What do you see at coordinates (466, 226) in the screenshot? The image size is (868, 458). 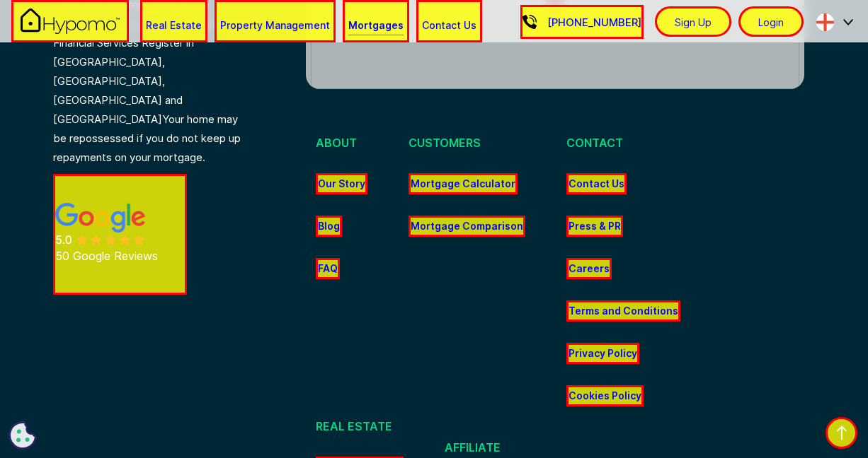 I see `a: Mortgage Comparison` at bounding box center [466, 226].